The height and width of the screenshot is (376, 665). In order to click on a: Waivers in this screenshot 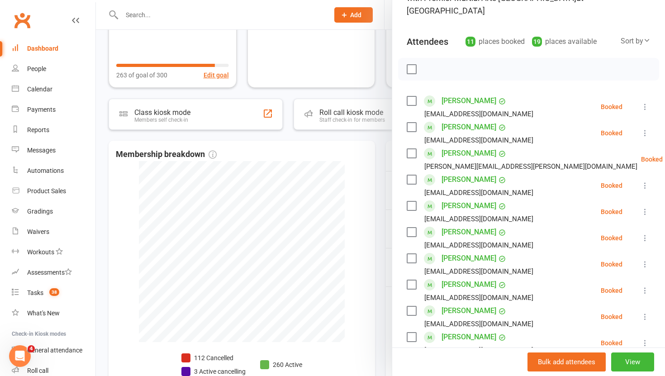, I will do `click(53, 232)`.